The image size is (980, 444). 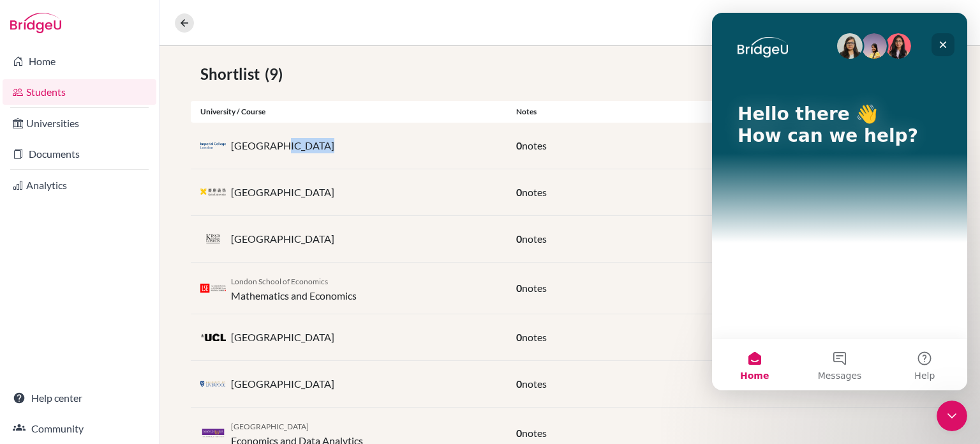 I want to click on img: Profile image for Nandini, so click(x=138, y=33).